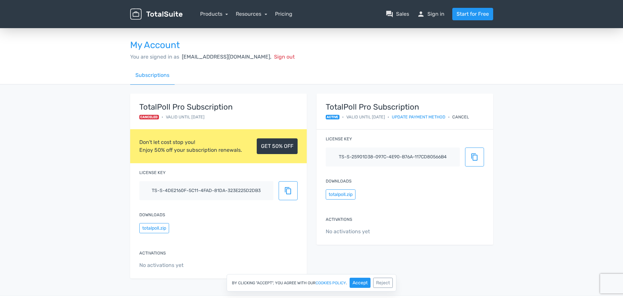  I want to click on button: Reject, so click(383, 283).